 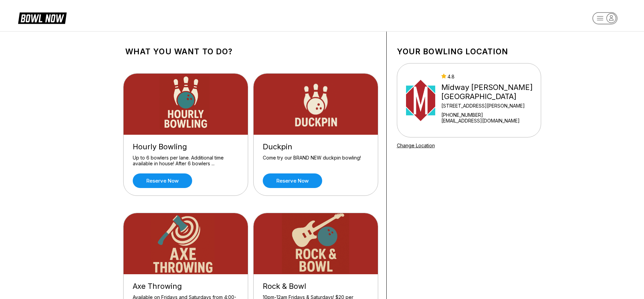 What do you see at coordinates (250, 52) in the screenshot?
I see `h1: What you want to do?` at bounding box center [250, 52].